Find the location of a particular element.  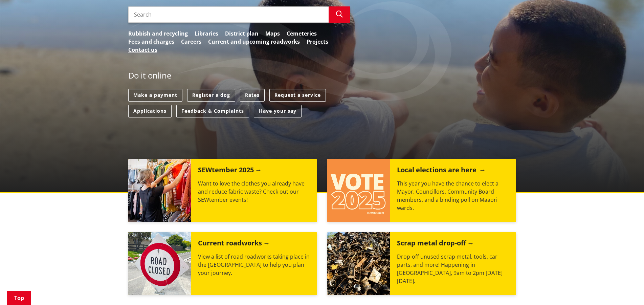

h2: Local elections are here is located at coordinates (440, 171).